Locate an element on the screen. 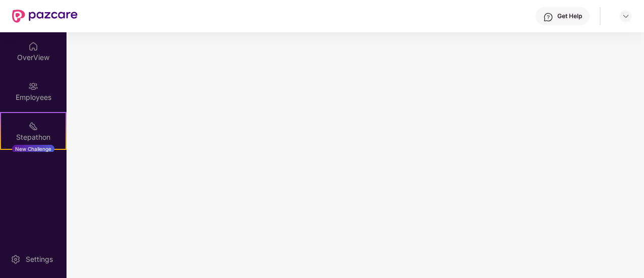  img: svg+xml;base64,PHN2ZyBpZD0iSGVscC0zMngzMiIgeG1sbnM9Imh0dHA6Ly93d3cudzMub3JnLzIwMDAvc3ZnIiB3aWR0aD... is located at coordinates (549, 17).